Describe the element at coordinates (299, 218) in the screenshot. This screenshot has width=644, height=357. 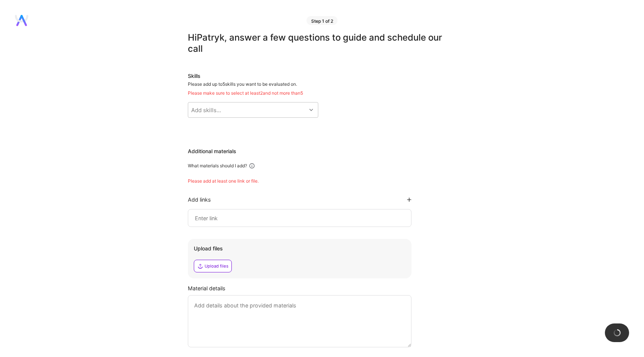
I see `input: Enter link` at that location.